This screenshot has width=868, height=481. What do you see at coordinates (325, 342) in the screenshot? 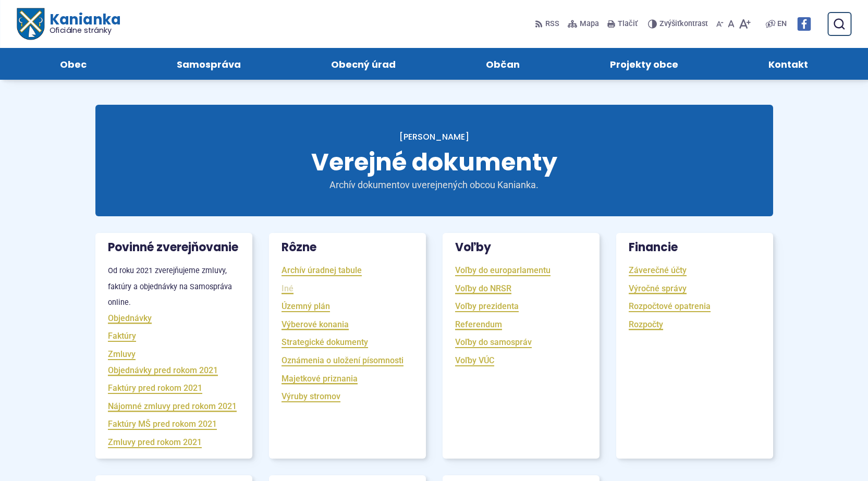
I see `a: Strategické dokumenty` at bounding box center [325, 342].